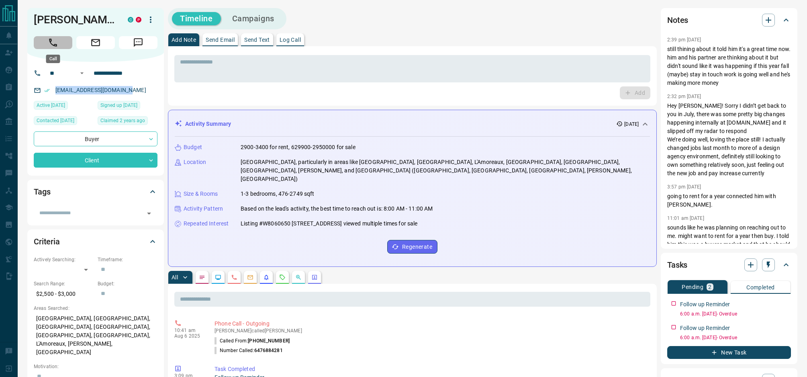  Describe the element at coordinates (183, 40) in the screenshot. I see `p: Add Note` at that location.